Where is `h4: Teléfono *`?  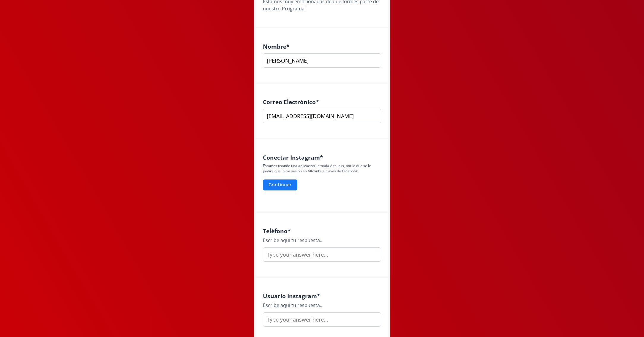
h4: Teléfono * is located at coordinates (322, 231).